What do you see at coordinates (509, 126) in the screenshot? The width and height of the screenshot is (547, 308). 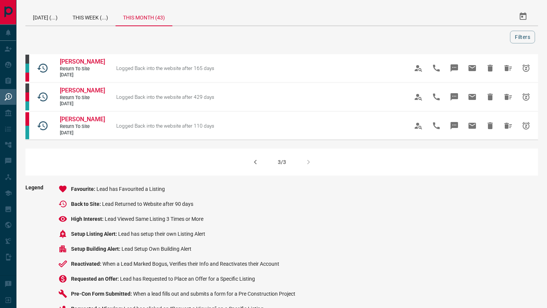 I see `span: Hide All from Mitsu Ikura` at bounding box center [509, 126].